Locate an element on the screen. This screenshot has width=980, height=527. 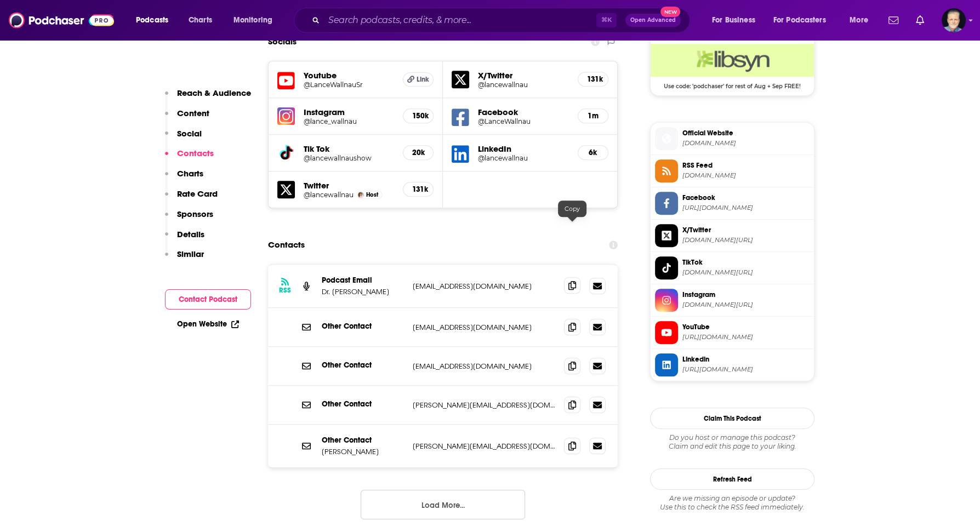
button: Social is located at coordinates (183, 138).